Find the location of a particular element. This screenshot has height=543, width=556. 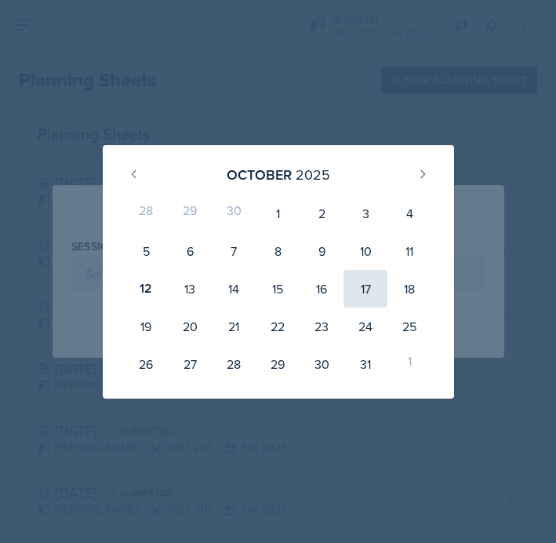

div: 8 is located at coordinates (278, 251).